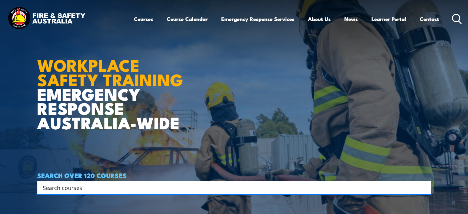 The image size is (468, 214). What do you see at coordinates (143, 19) in the screenshot?
I see `a: Courses` at bounding box center [143, 19].